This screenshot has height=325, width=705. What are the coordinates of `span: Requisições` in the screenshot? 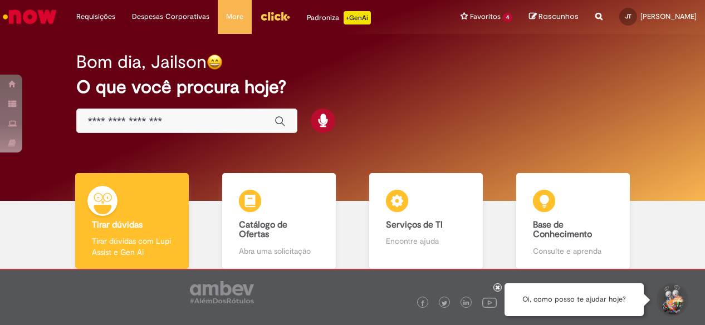 It's located at (96, 17).